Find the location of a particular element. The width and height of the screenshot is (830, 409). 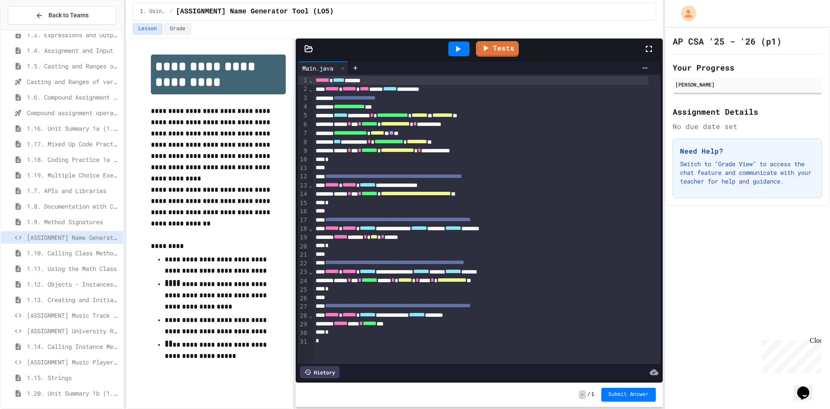

h1: AP CSA '25 - '26 (p1) is located at coordinates (727, 41).